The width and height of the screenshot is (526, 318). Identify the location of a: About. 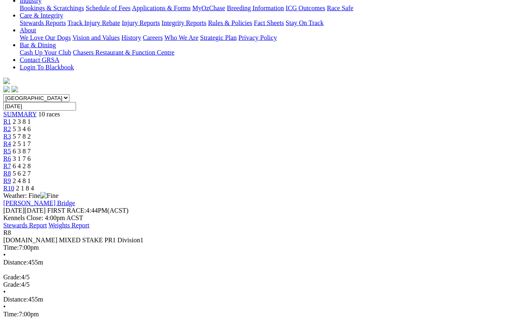
(28, 30).